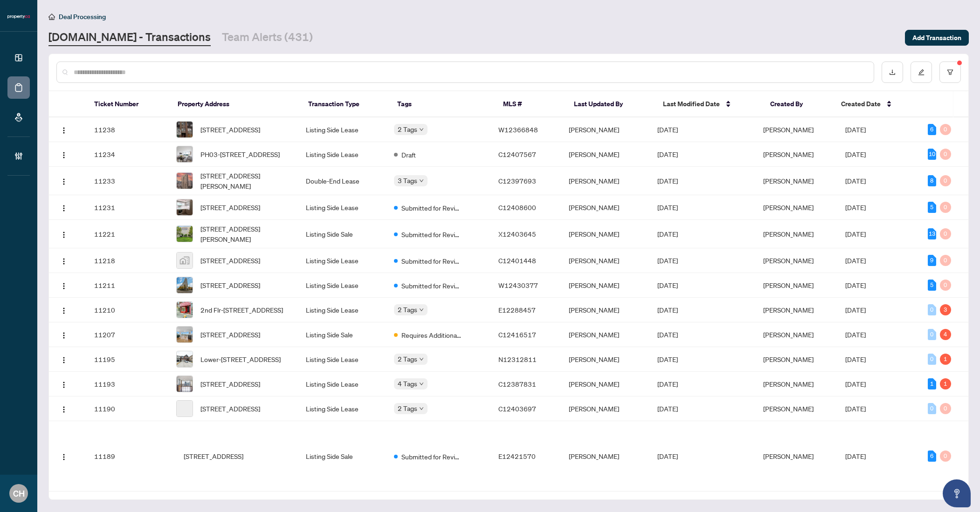 This screenshot has width=980, height=512. I want to click on td: 11207, so click(127, 335).